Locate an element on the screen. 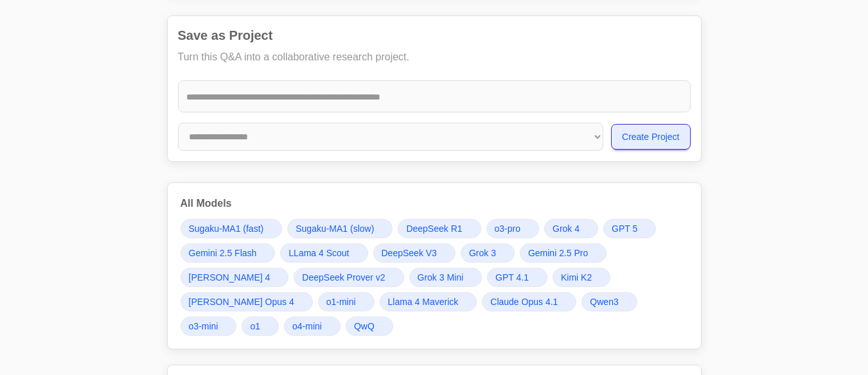 The height and width of the screenshot is (375, 868). a: o1-mini is located at coordinates (347, 302).